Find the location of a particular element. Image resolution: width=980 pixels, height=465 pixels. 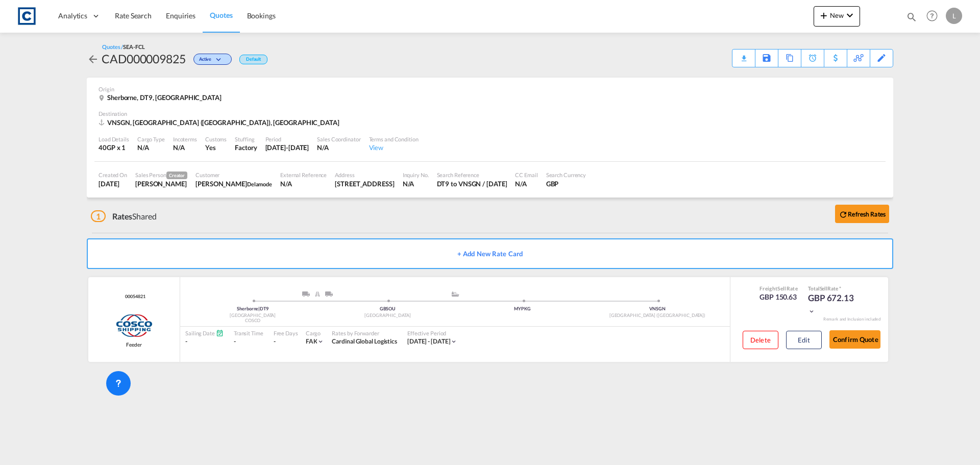

span: Sherborne is located at coordinates (248, 308).